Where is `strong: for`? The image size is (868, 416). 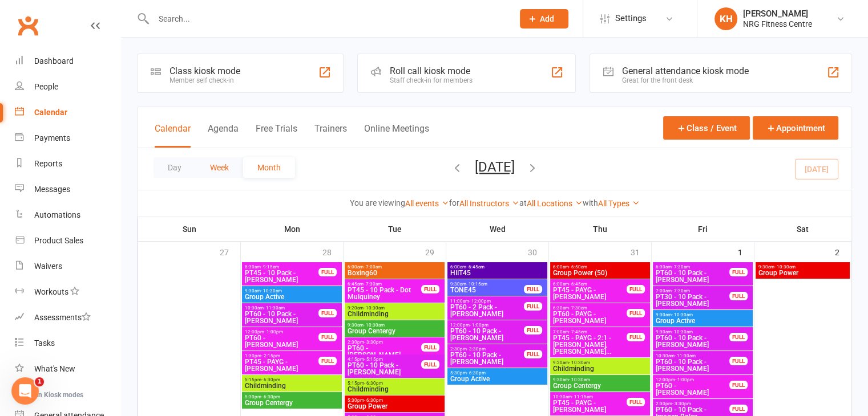 strong: for is located at coordinates (454, 203).